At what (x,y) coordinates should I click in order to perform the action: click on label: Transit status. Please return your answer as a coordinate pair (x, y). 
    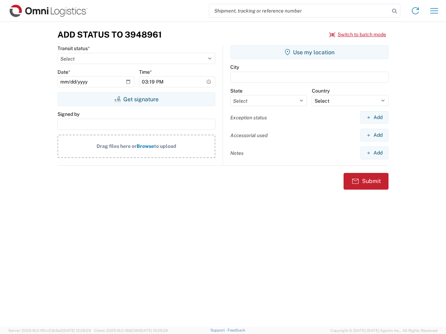
    Looking at the image, I should click on (73, 48).